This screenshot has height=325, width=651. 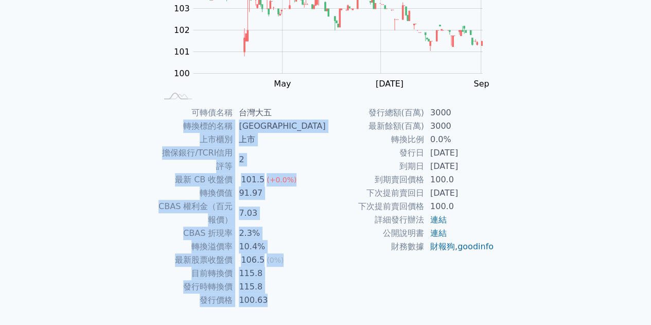 I want to click on td: 2.3%, so click(x=279, y=233).